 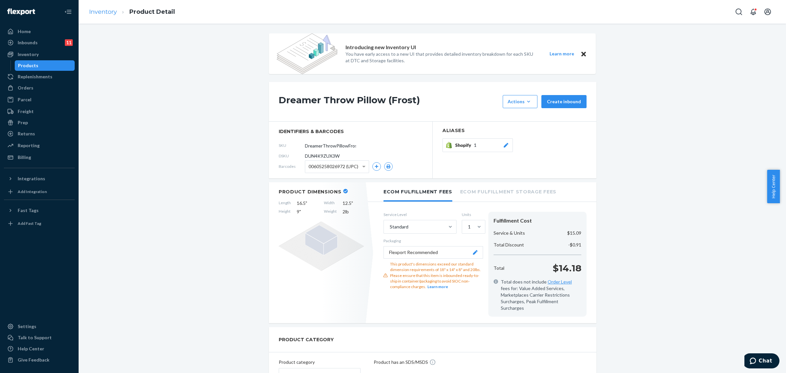 I want to click on span: Total does not include fees for: Value Added Services, Marketplaces Carrier Restrictions Surcharg..., so click(x=541, y=295).